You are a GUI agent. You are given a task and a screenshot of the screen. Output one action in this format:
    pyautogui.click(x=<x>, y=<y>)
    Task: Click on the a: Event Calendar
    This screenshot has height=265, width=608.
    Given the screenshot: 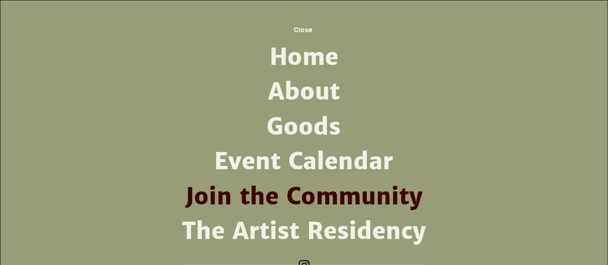 What is the action you would take?
    pyautogui.click(x=304, y=162)
    